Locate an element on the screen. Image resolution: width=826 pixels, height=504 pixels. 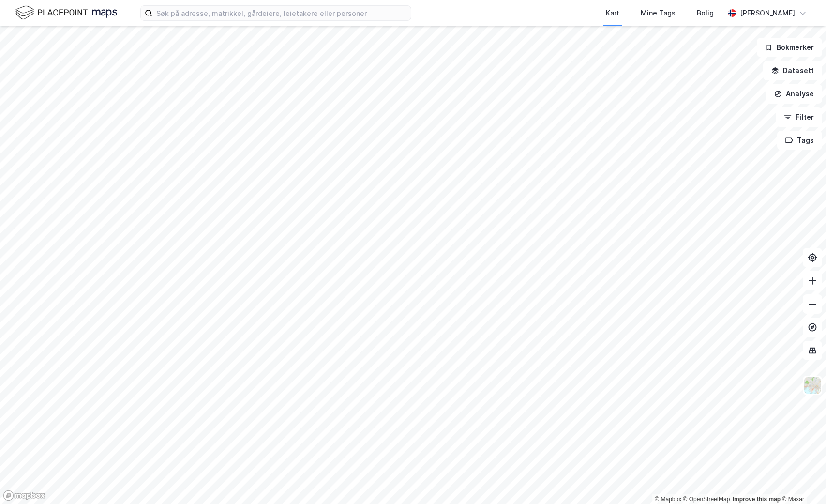
img: logo.f888ab2527a4732fd821a326f86c7f29.svg is located at coordinates (66, 12).